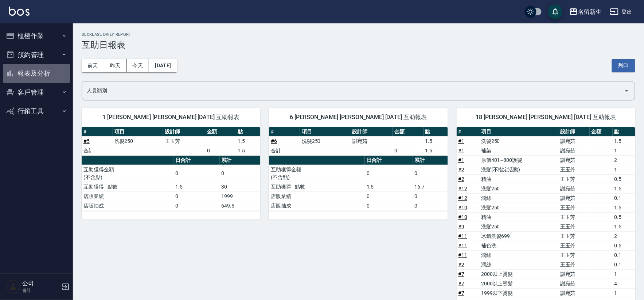  Describe the element at coordinates (41, 284) in the screenshot. I see `h5: 公司` at that location.